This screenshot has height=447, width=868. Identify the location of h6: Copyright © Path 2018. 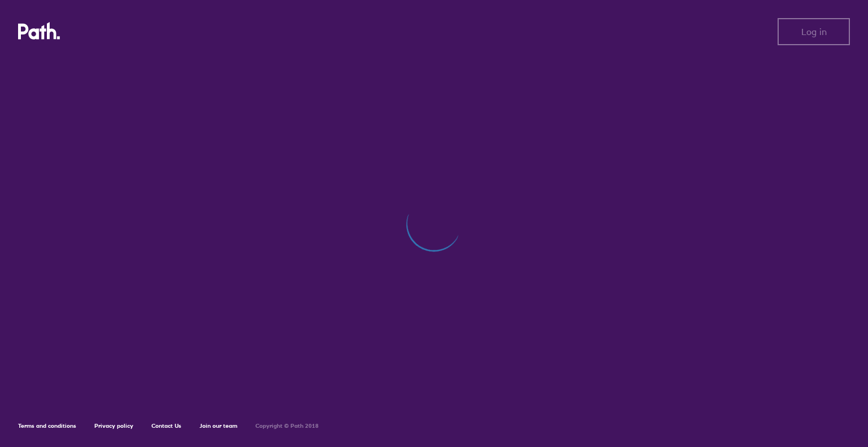
(287, 426).